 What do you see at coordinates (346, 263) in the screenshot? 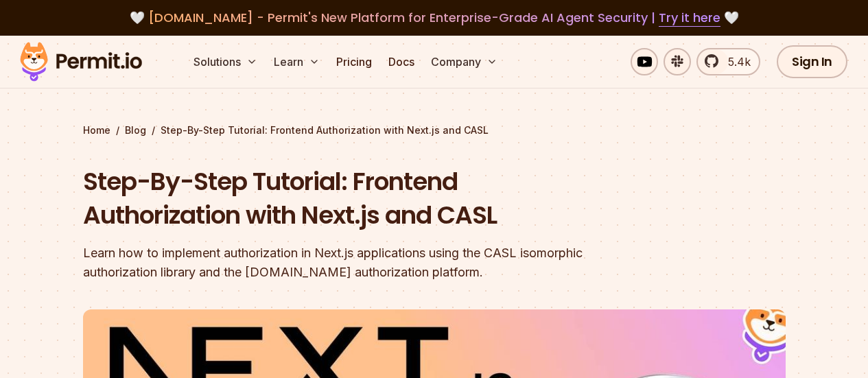
I see `div: Learn how to implement authorization in Next.js applications using the CASL isomorphic authorizat...` at bounding box center [346, 263].